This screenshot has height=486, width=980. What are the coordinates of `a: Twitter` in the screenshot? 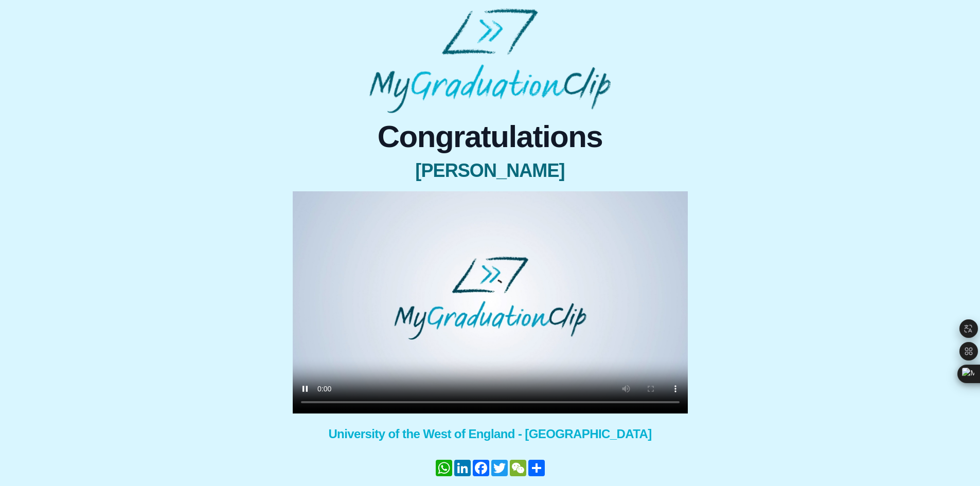 It's located at (499, 469).